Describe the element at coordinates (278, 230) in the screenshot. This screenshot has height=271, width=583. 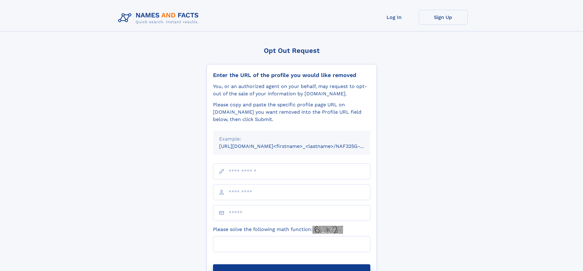
I see `label: Please solve the following math function:` at that location.